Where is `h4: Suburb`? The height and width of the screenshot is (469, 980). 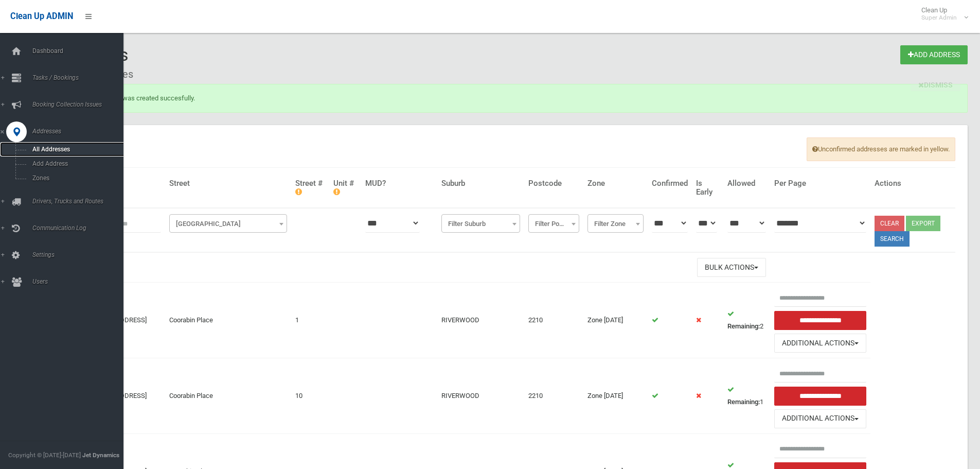
h4: Suburb is located at coordinates (481, 183).